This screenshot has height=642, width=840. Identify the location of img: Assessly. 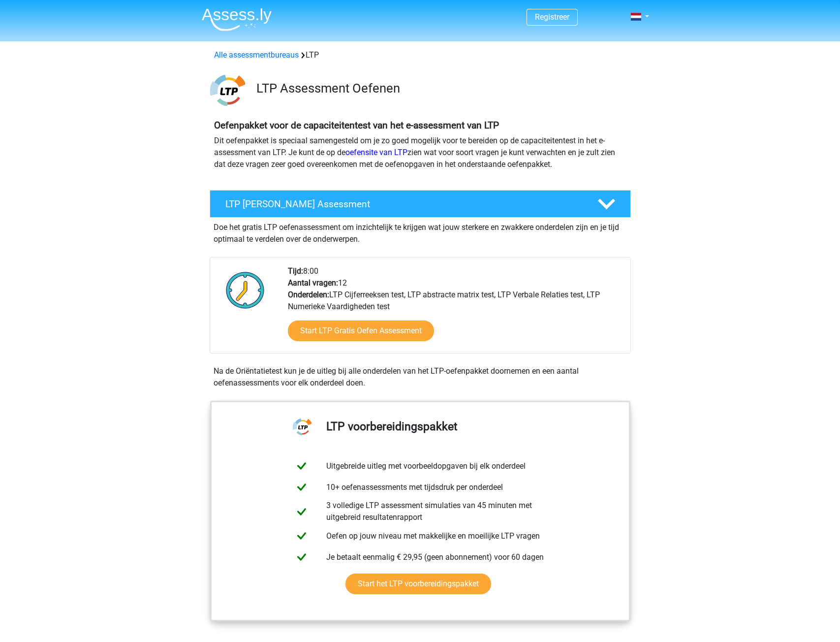
(237, 19).